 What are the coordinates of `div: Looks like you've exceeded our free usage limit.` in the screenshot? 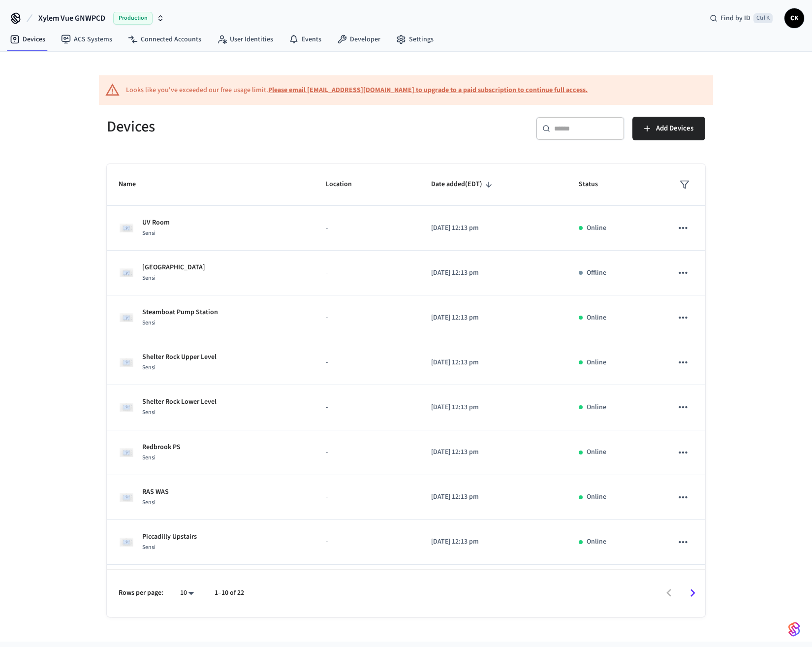 It's located at (357, 90).